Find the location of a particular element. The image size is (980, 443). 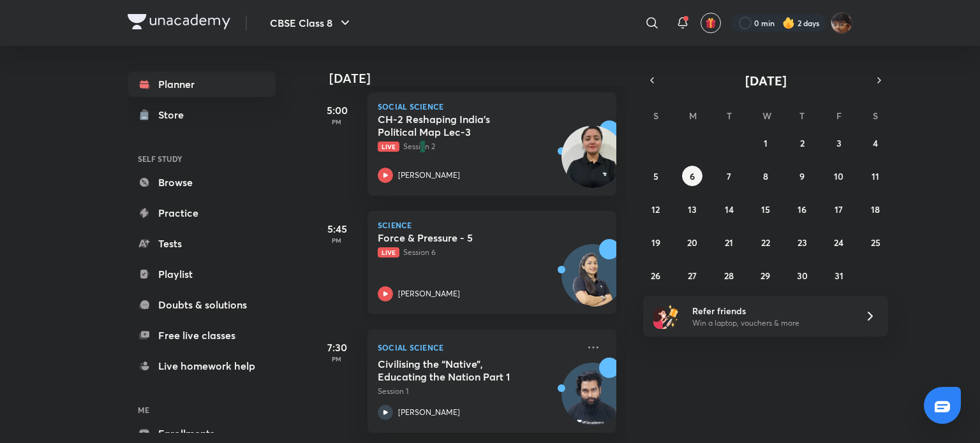

abbr: Wednesday is located at coordinates (767, 115).